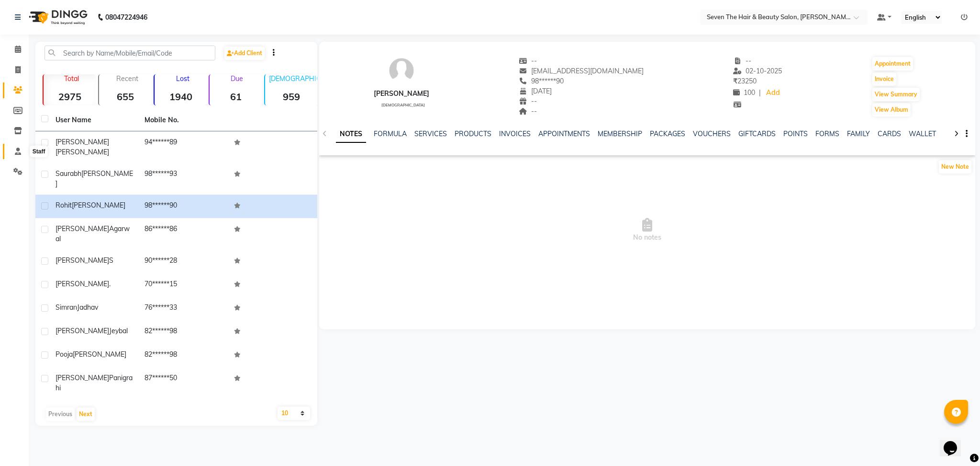  Describe the element at coordinates (892, 63) in the screenshot. I see `button: Appointment` at that location.